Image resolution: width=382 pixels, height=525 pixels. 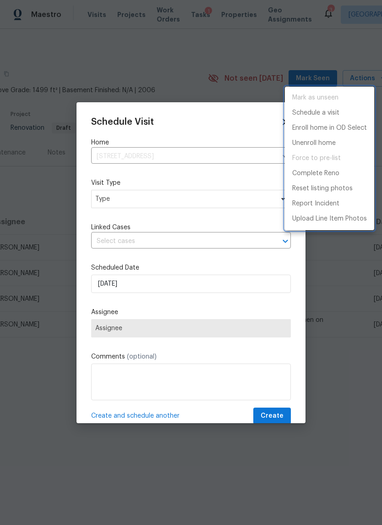 What do you see at coordinates (330, 219) in the screenshot?
I see `p: Upload Line Item Photos` at bounding box center [330, 219].